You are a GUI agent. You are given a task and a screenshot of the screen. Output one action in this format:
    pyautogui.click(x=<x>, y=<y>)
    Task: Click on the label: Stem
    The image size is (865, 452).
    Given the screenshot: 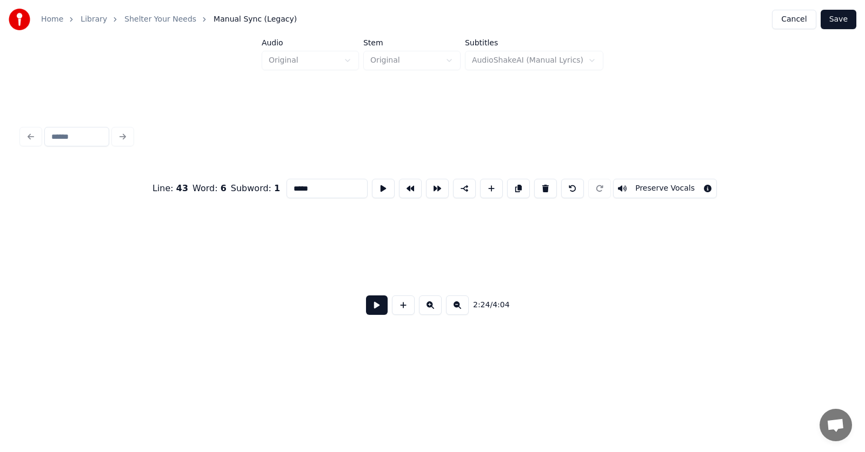 What is the action you would take?
    pyautogui.click(x=412, y=43)
    